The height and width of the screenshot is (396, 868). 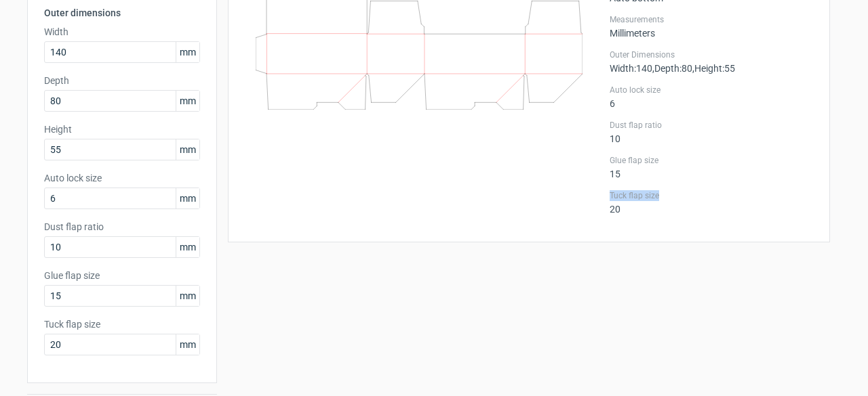 What do you see at coordinates (122, 129) in the screenshot?
I see `label: Height` at bounding box center [122, 129].